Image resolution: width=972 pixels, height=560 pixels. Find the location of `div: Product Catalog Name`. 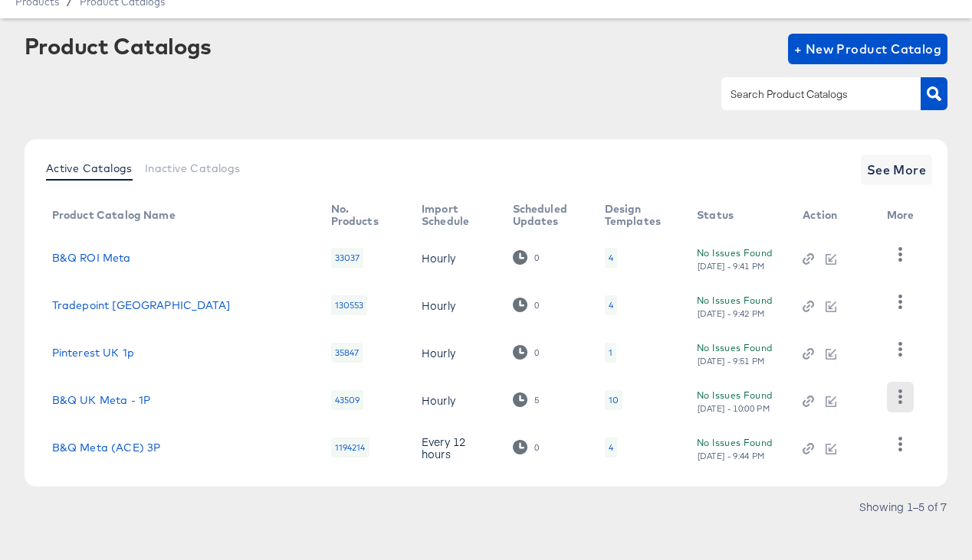

div: Product Catalog Name is located at coordinates (114, 215).